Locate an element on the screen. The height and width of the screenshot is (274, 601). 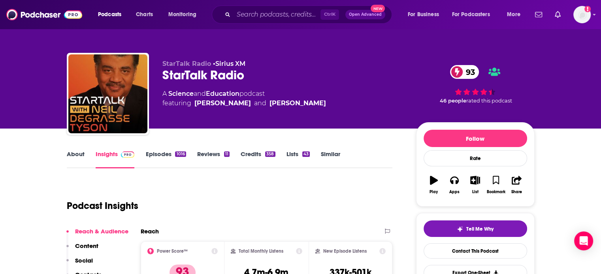
h1: Podcast Insights is located at coordinates (102, 206).